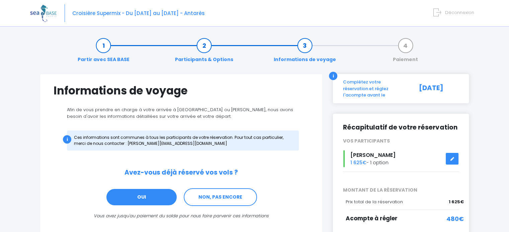 Image resolution: width=509 pixels, height=232 pixels. What do you see at coordinates (401, 159) in the screenshot?
I see `div: - 1 option` at bounding box center [401, 159].